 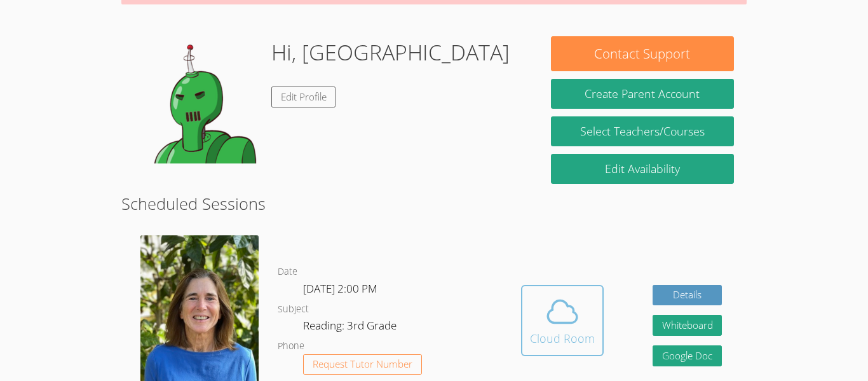 I want to click on button: Cloud Room, so click(x=562, y=321).